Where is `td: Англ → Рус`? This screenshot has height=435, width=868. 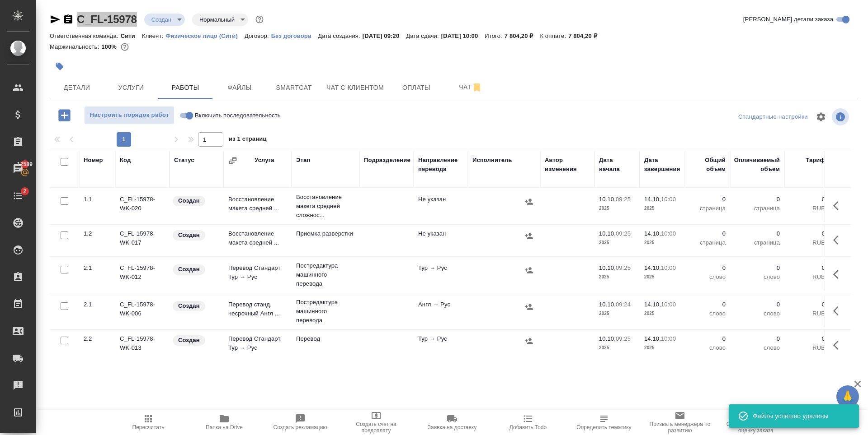 td: Англ → Рус is located at coordinates (441, 311).